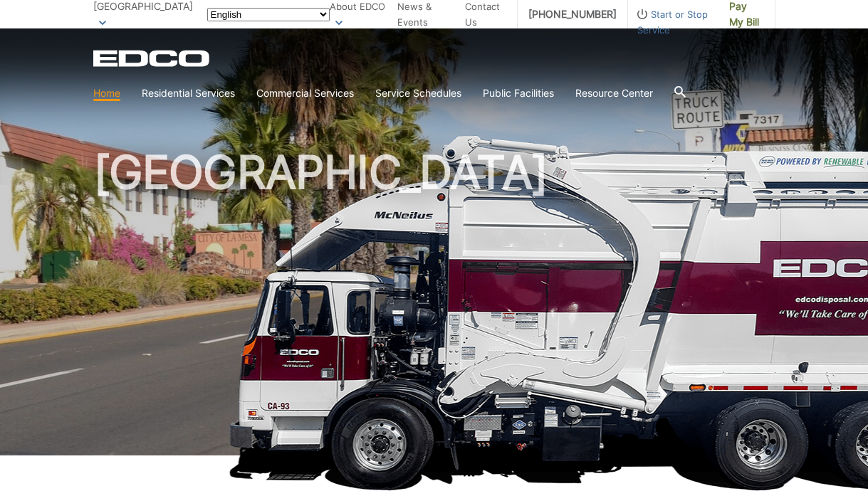 This screenshot has height=491, width=868. I want to click on select: Select a language, so click(268, 14).